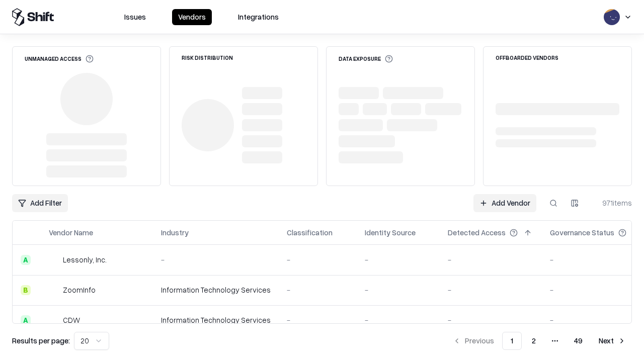  Describe the element at coordinates (612, 203) in the screenshot. I see `div: 971 items` at that location.